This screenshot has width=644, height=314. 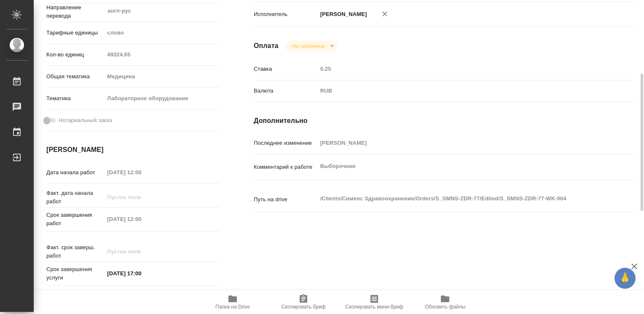 I want to click on p: Комментарий к работе, so click(x=286, y=167).